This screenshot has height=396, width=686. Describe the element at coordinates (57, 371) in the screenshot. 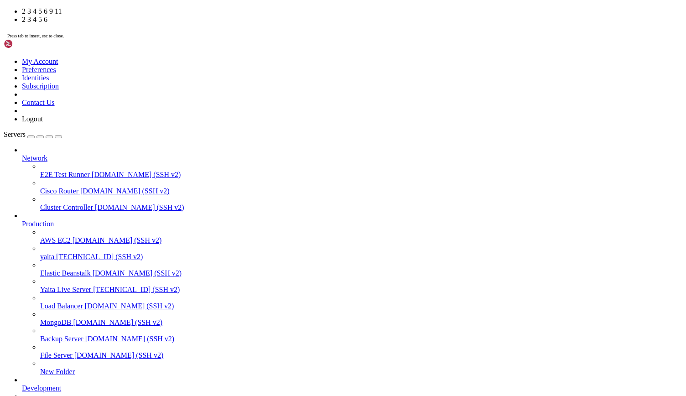

I see `span: New Folder` at that location.